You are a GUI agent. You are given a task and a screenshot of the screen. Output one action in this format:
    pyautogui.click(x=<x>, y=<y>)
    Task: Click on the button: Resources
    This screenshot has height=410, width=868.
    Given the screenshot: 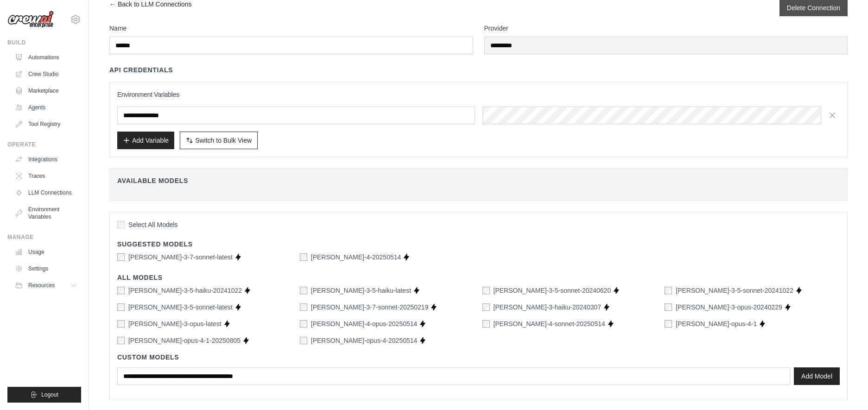 What is the action you would take?
    pyautogui.click(x=46, y=285)
    